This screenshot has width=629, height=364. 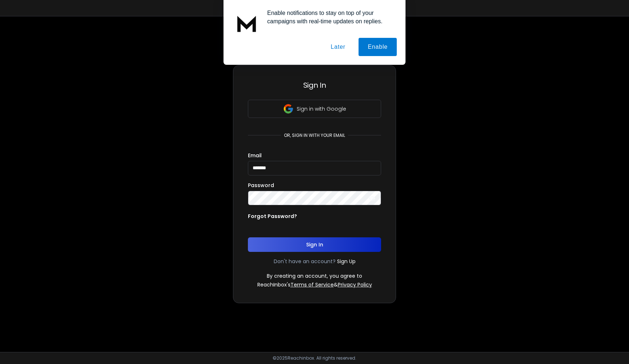 I want to click on a: Sign Up, so click(x=346, y=261).